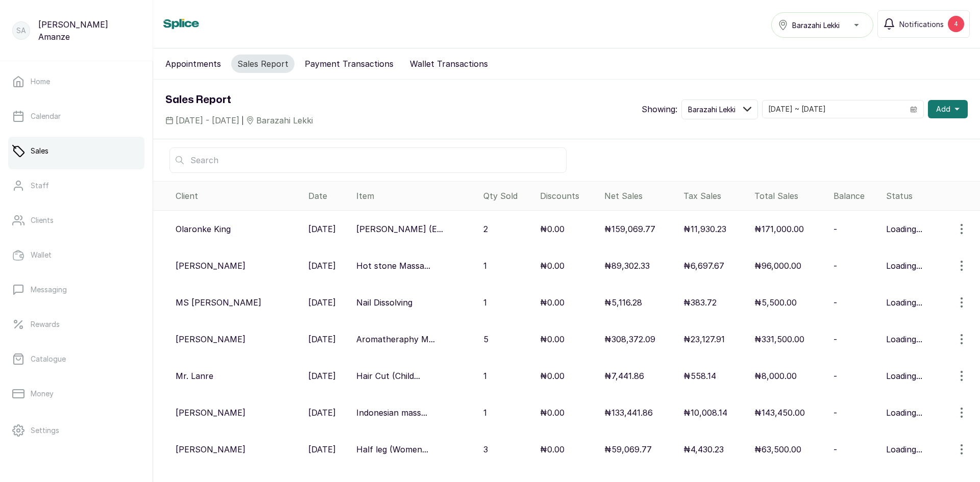  Describe the element at coordinates (921, 24) in the screenshot. I see `span: Notifications` at that location.